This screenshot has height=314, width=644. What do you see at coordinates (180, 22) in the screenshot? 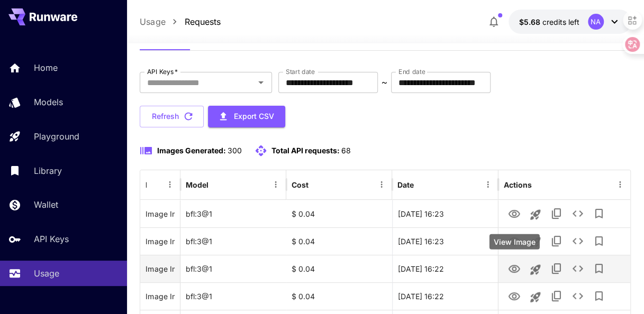
I see `nav: breadcrumb` at bounding box center [180, 22].